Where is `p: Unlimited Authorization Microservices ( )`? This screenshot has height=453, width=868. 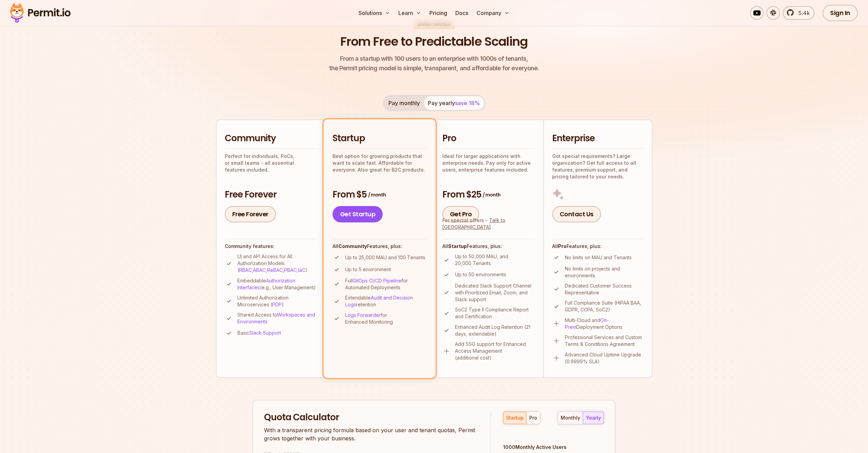 p: Unlimited Authorization Microservices ( ) is located at coordinates (277, 301).